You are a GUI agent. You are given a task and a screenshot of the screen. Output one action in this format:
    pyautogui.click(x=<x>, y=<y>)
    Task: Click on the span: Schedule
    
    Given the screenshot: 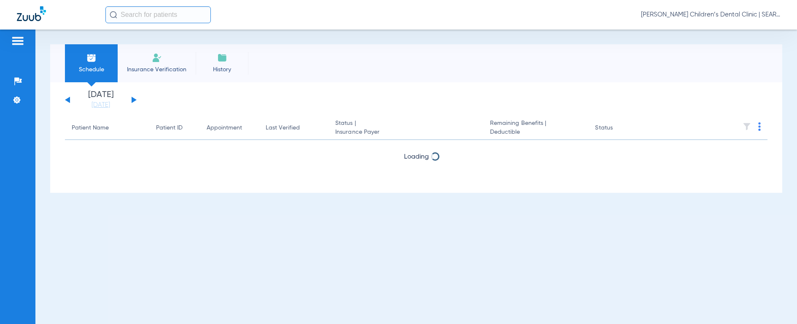 What is the action you would take?
    pyautogui.click(x=91, y=70)
    